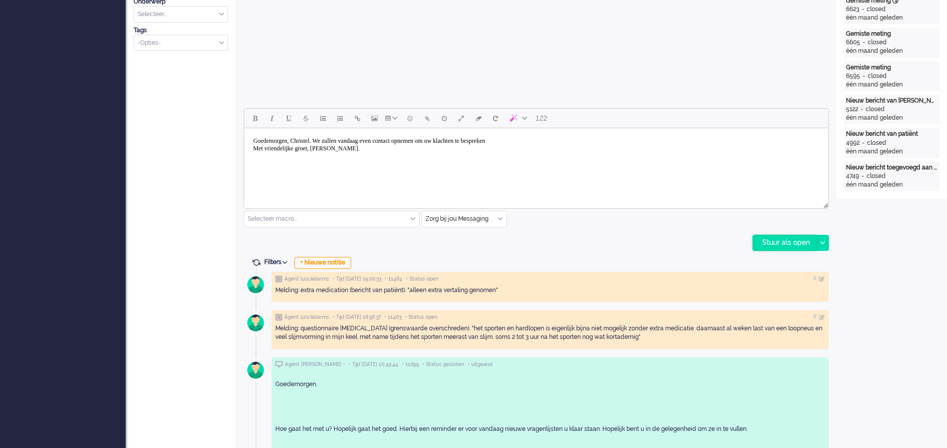  I want to click on span: • Status gesloten, so click(443, 364).